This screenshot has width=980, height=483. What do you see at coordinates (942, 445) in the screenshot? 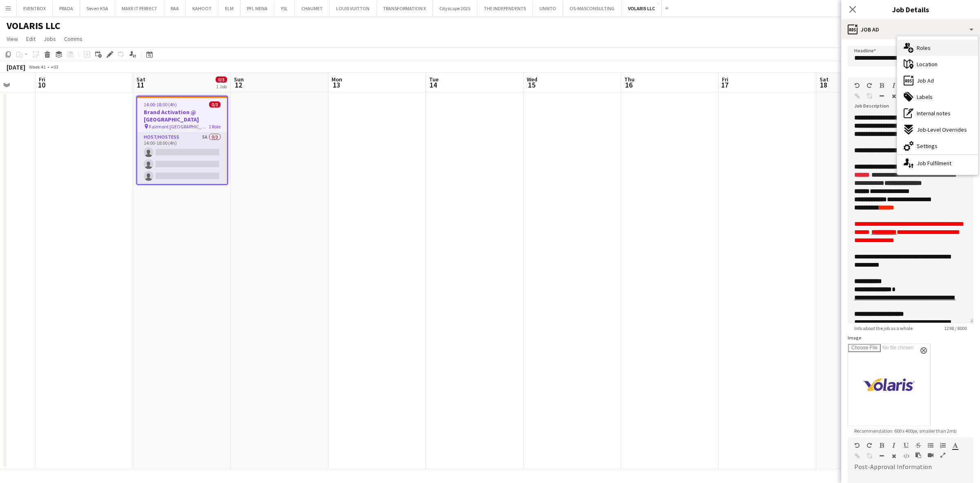
I see `button: Ordered List` at bounding box center [942, 445].